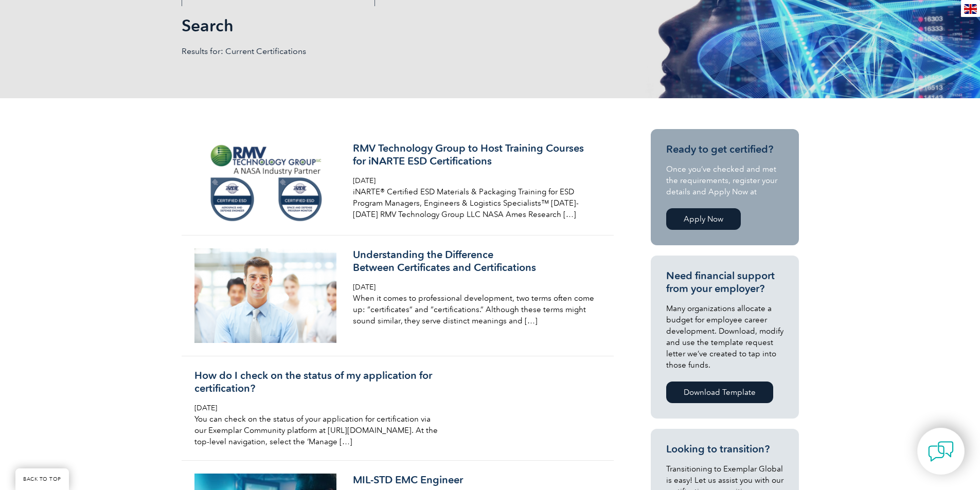 The image size is (980, 490). Describe the element at coordinates (42, 479) in the screenshot. I see `a: BACK TO TOP` at that location.